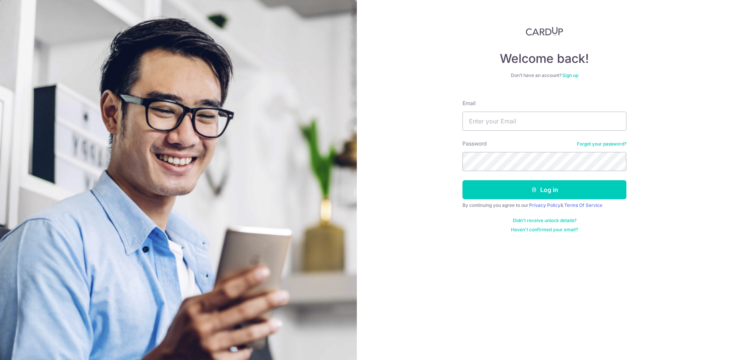  I want to click on a: Haven't confirmed your email?, so click(545, 230).